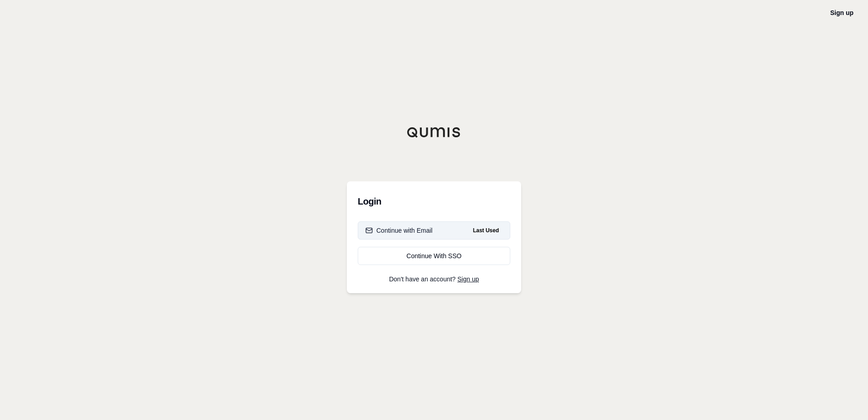  I want to click on span: Last Used, so click(486, 231).